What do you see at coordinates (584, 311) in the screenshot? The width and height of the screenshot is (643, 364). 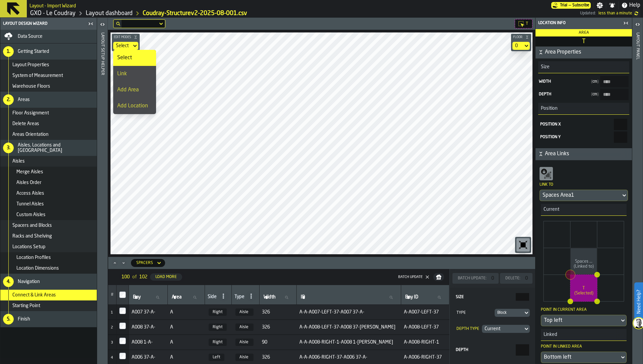 I see `div: Point in current area` at bounding box center [584, 311].